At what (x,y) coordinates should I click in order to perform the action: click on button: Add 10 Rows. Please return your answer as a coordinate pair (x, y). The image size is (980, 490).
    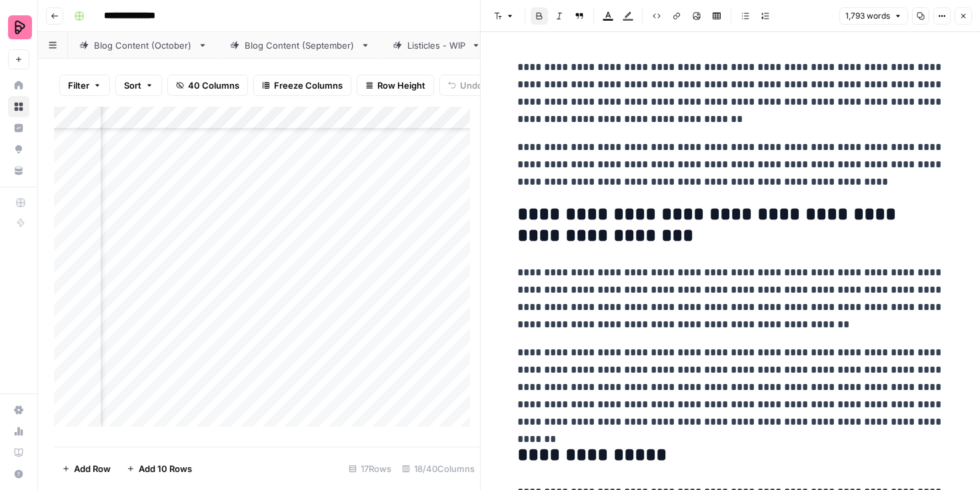
    Looking at the image, I should click on (159, 469).